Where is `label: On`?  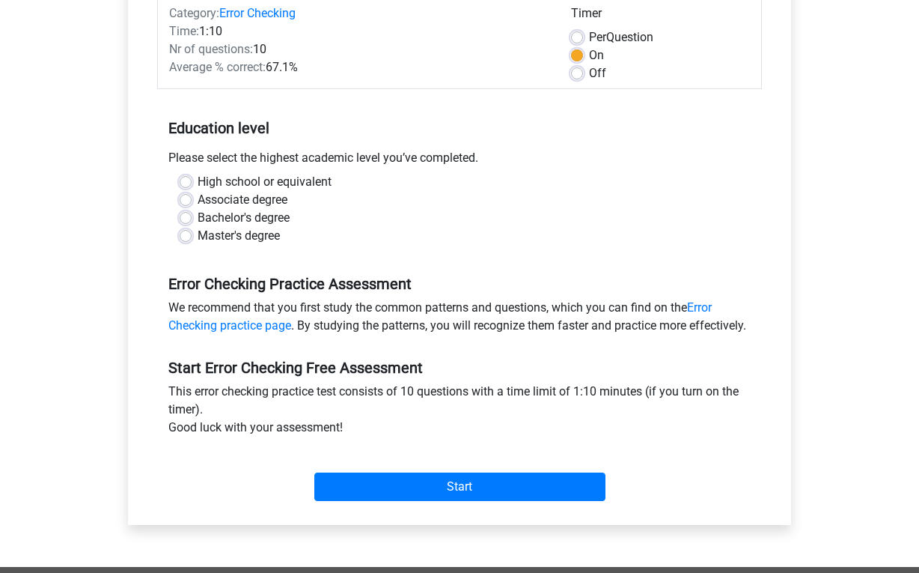
label: On is located at coordinates (597, 55).